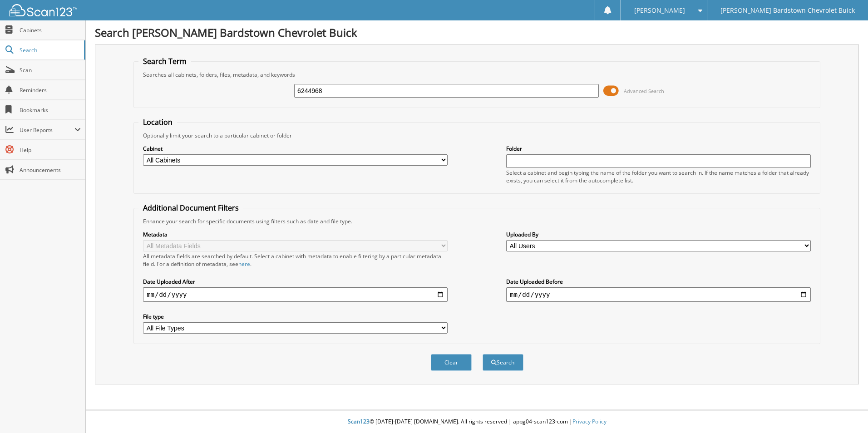 Image resolution: width=868 pixels, height=433 pixels. Describe the element at coordinates (244, 264) in the screenshot. I see `a: here` at that location.